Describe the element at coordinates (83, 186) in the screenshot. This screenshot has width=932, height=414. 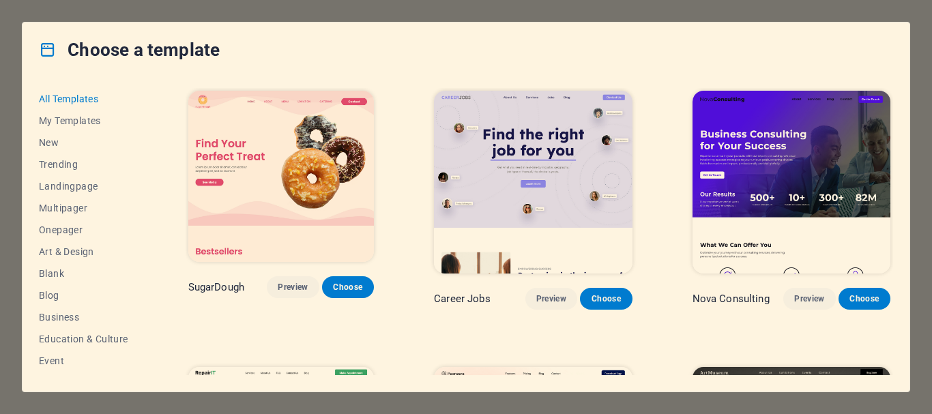
I see `span: Landingpage` at that location.